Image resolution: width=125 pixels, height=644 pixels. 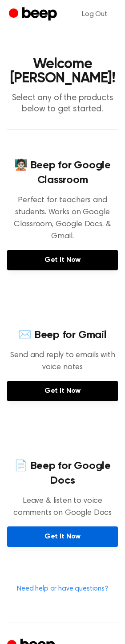 I want to click on h4: 📄 Beep for Google Docs, so click(x=62, y=473).